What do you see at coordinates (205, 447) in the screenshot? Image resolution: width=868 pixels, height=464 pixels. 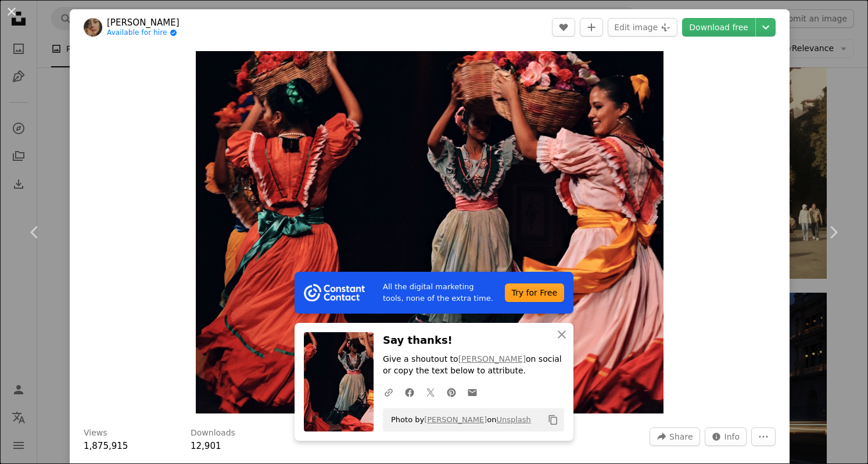 I see `span: 12,901` at bounding box center [205, 447].